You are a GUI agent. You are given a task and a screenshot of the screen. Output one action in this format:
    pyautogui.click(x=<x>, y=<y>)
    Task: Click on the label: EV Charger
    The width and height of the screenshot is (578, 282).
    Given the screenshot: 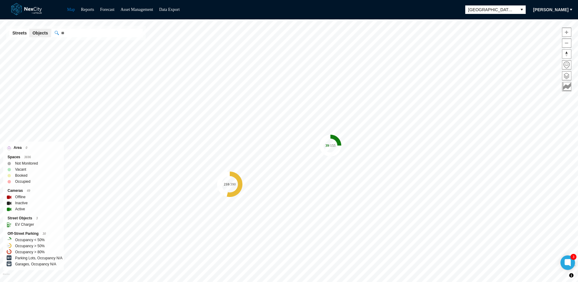 What is the action you would take?
    pyautogui.click(x=24, y=224)
    